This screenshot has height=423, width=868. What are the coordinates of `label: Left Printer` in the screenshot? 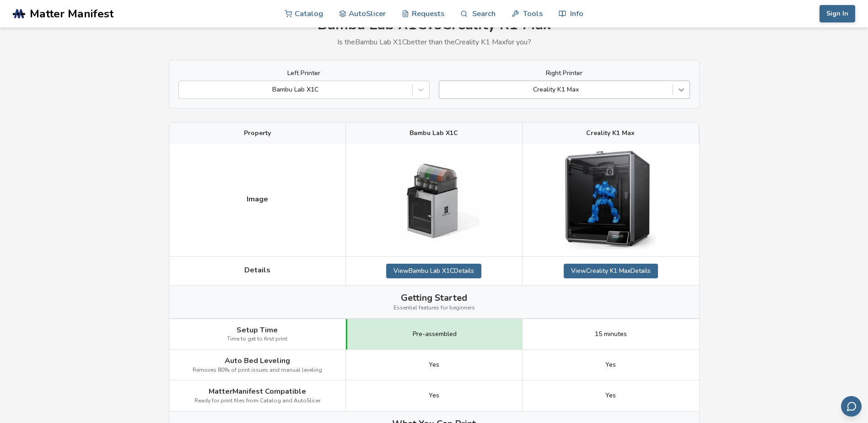 It's located at (304, 73).